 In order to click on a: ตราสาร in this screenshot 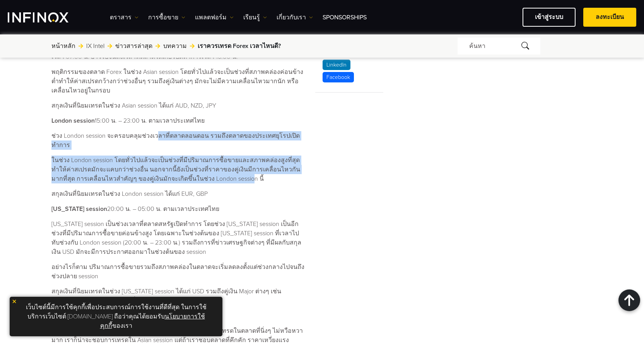, I will do `click(124, 17)`.